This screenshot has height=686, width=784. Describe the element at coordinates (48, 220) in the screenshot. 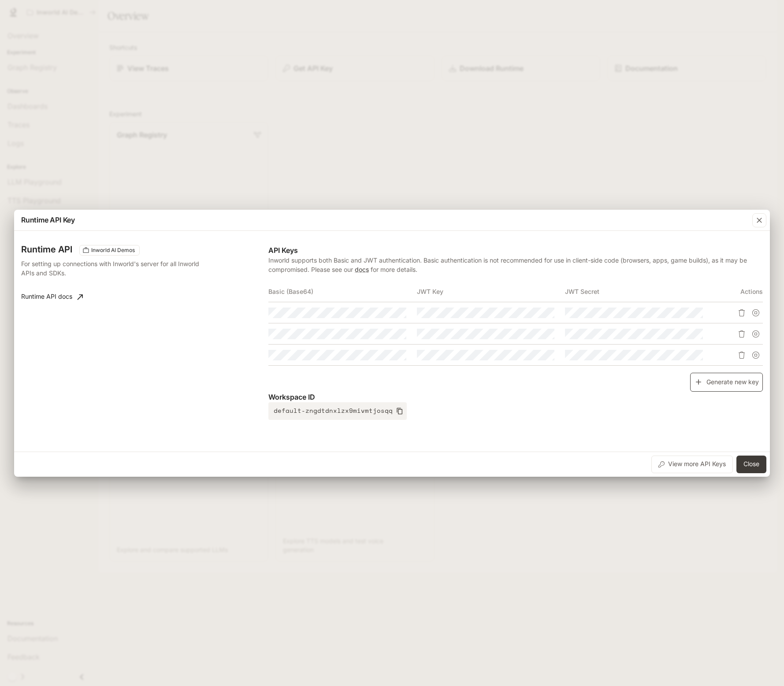

I see `p: Runtime API Key` at that location.